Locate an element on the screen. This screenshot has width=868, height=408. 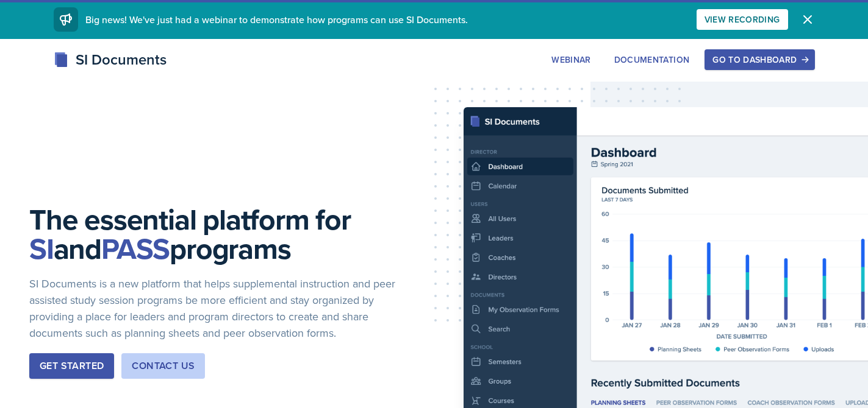
div: SI Documents is located at coordinates (110, 60).